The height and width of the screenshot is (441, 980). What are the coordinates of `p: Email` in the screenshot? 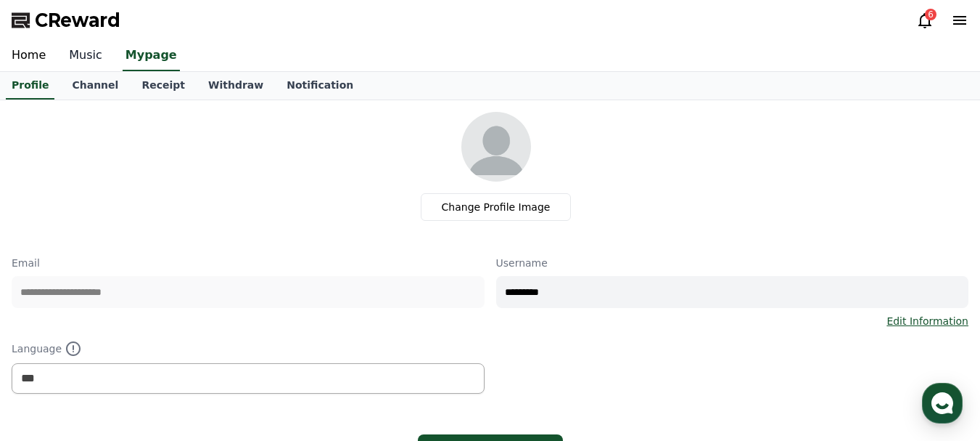 It's located at (248, 263).